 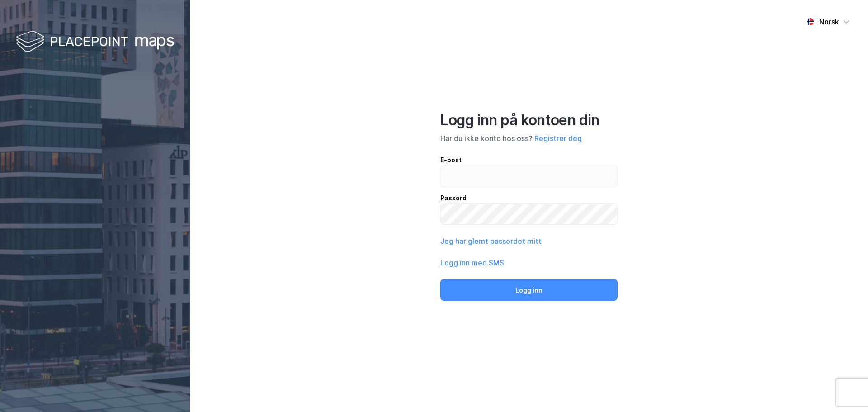 I want to click on div: Logg inn på kontoen din, so click(x=529, y=120).